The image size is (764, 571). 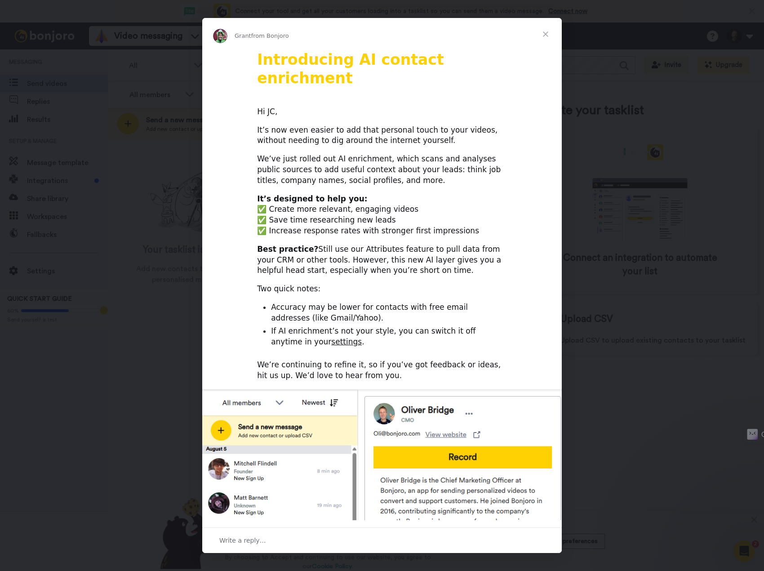 I want to click on li: If AI enrichment’s not your style, you can switch it off anytime in your ., so click(x=389, y=337).